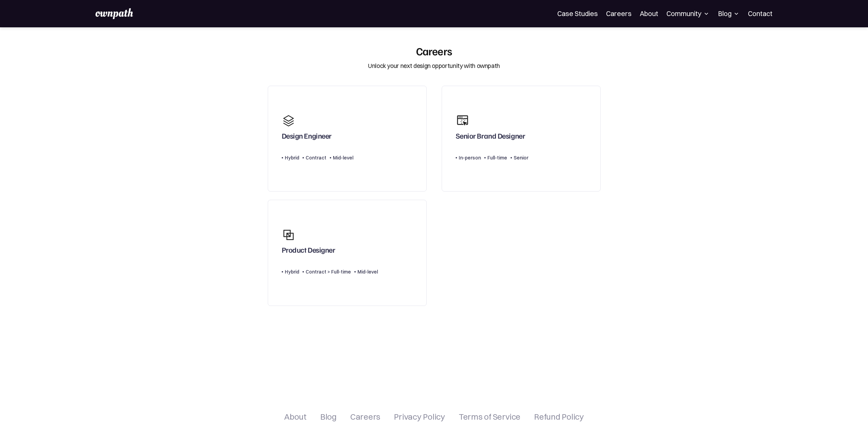 The image size is (868, 434). What do you see at coordinates (688, 14) in the screenshot?
I see `div: Community` at bounding box center [688, 14].